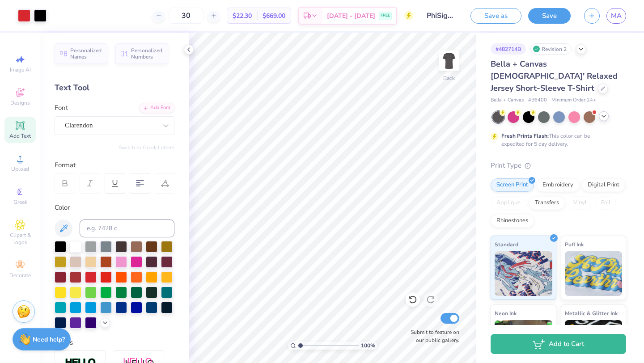 This screenshot has width=644, height=363. What do you see at coordinates (115, 343) in the screenshot?
I see `div: Styles` at bounding box center [115, 343].